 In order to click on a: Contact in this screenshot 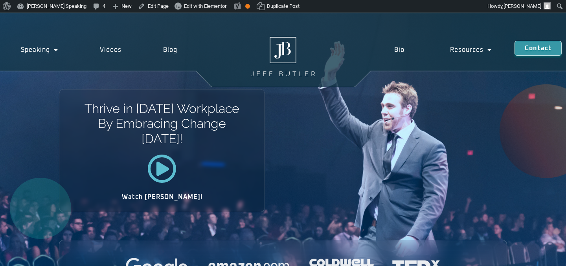, I will do `click(538, 48)`.